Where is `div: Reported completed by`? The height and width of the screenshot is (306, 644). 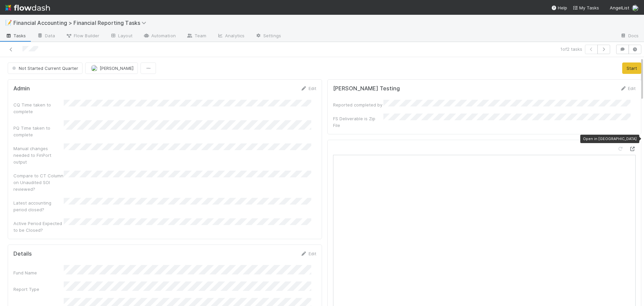 div: Reported completed by is located at coordinates (358, 105).